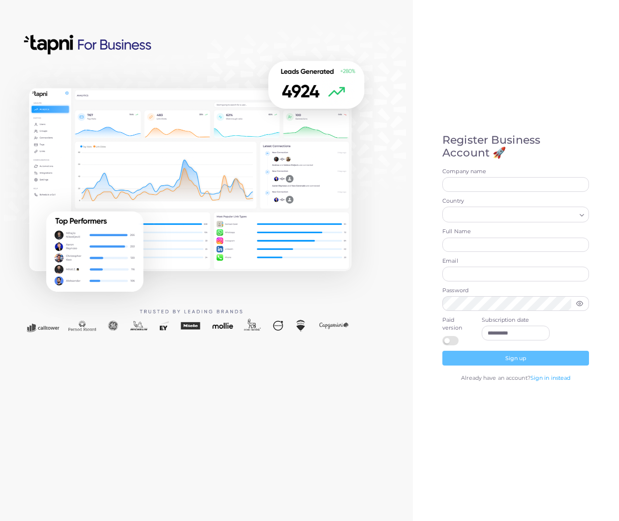 The width and height of the screenshot is (619, 521). Describe the element at coordinates (515, 147) in the screenshot. I see `h4: Register Business Account 🚀` at that location.